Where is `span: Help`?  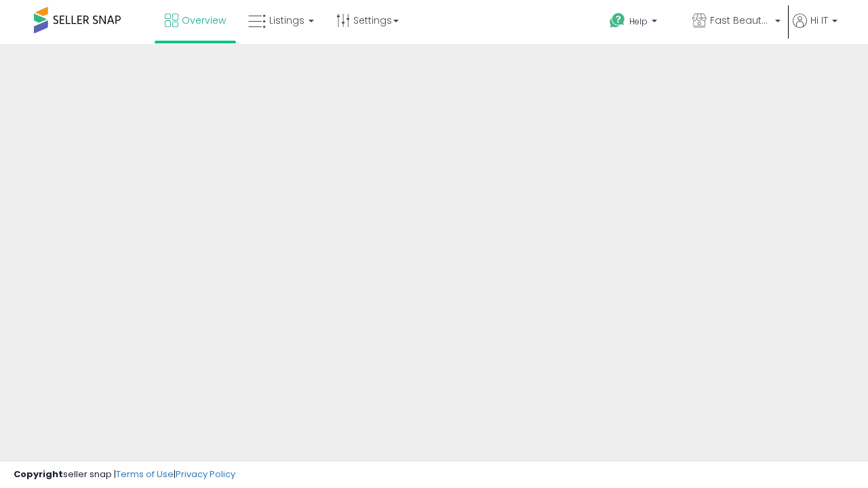
span: Help is located at coordinates (638, 21).